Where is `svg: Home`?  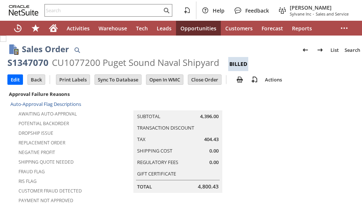
svg: Home is located at coordinates (53, 28).